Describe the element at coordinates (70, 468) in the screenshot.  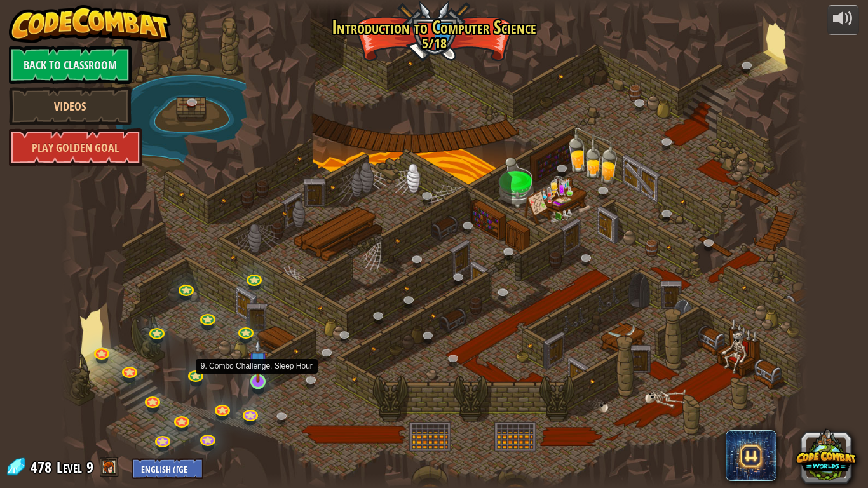
I see `span: Level` at that location.